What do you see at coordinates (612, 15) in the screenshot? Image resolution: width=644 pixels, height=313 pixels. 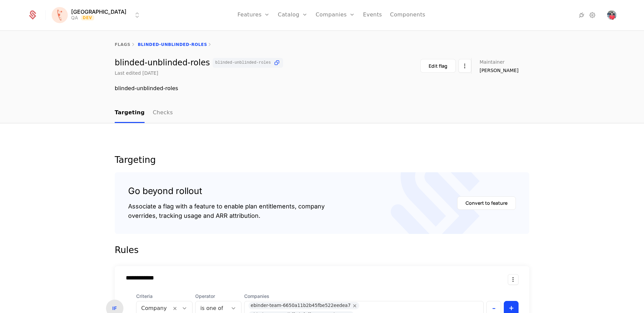 I see `img: Strahinja Racic` at bounding box center [612, 15].